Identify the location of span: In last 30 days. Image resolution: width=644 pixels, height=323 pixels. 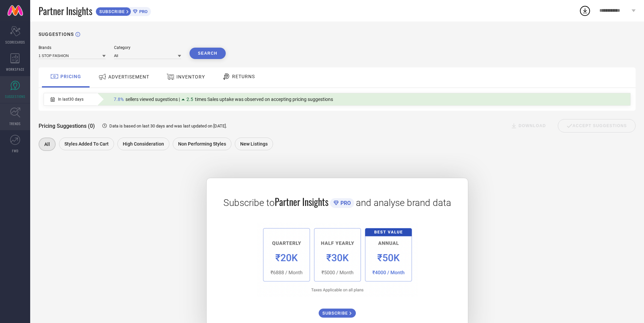
(71, 99).